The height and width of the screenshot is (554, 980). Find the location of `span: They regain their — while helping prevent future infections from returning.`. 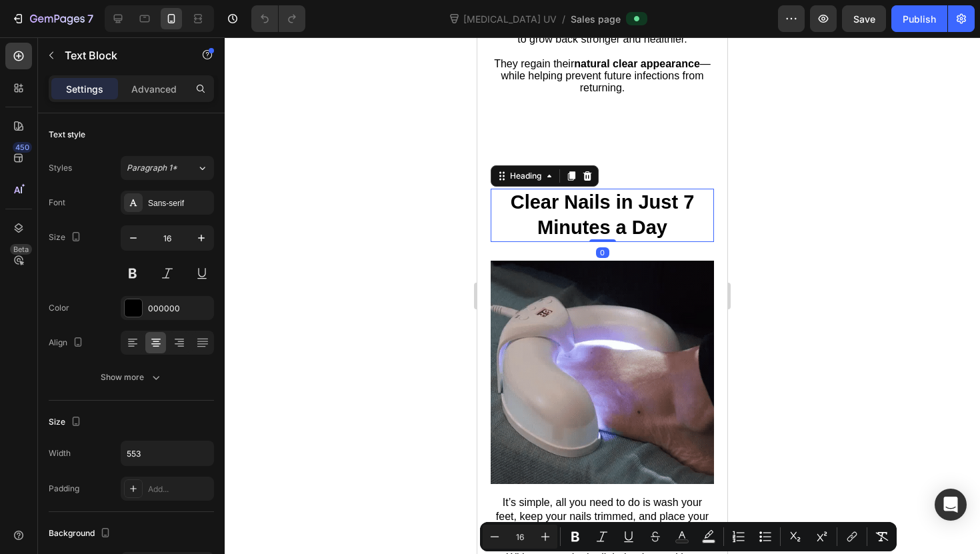

span: They regain their — while helping prevent future infections from returning. is located at coordinates (124, 38).